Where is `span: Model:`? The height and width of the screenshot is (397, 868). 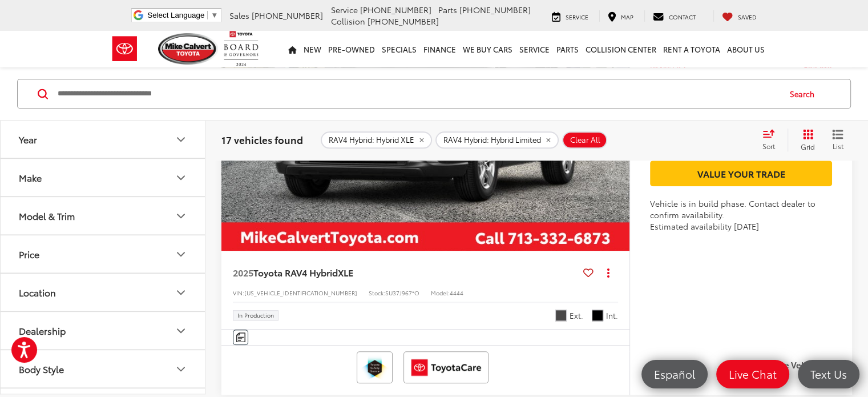 span: Model: is located at coordinates (440, 293).